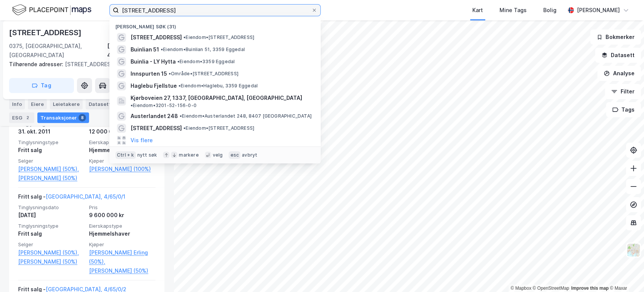  I want to click on button: Bokmerker, so click(615, 37).